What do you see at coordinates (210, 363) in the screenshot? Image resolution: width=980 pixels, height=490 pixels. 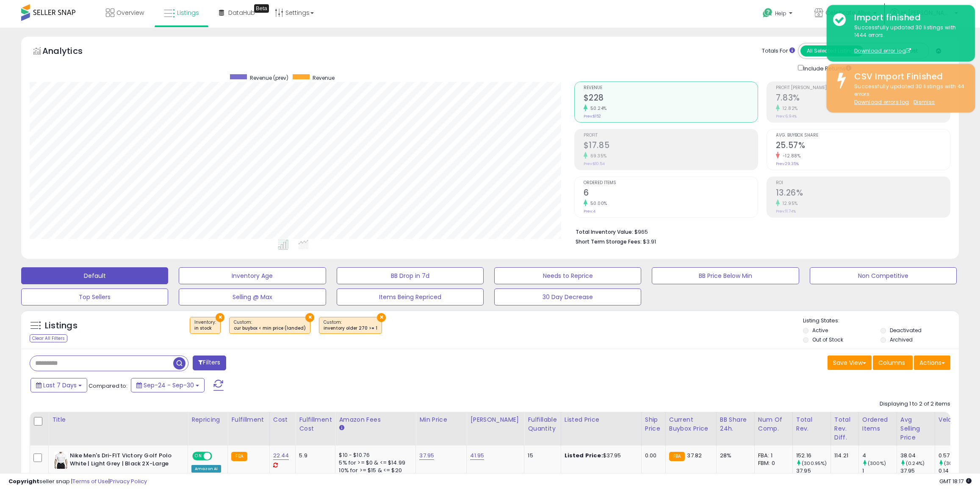 I see `button: Filters` at bounding box center [210, 363].